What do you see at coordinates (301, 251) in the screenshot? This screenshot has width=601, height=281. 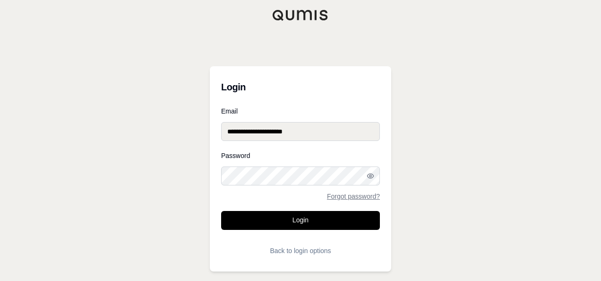 I see `button: Back to login options` at bounding box center [301, 251].